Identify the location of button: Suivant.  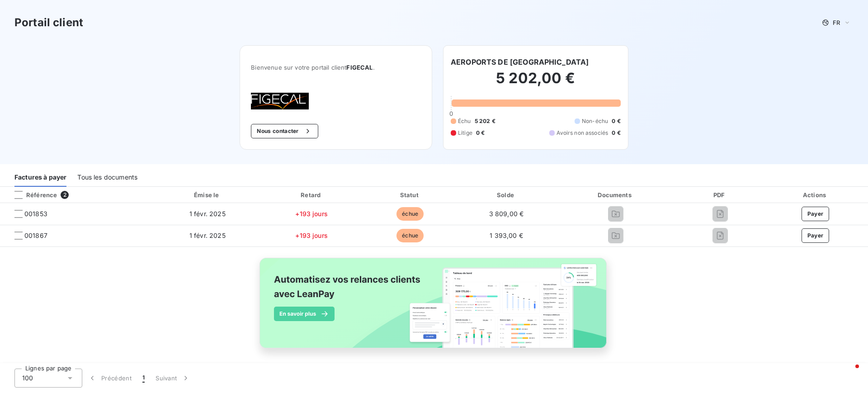
(172, 378).